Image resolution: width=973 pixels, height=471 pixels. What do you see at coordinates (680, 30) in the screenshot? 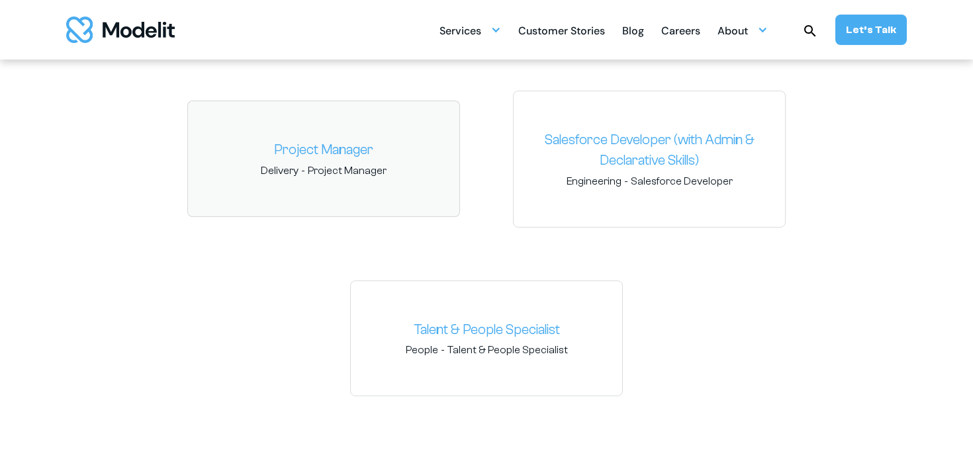
I see `a: Careers` at bounding box center [680, 30].